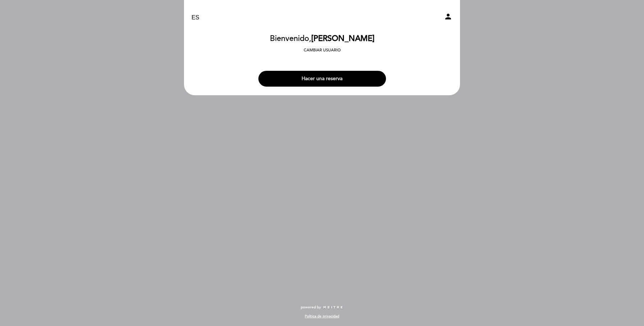 The image size is (644, 326). What do you see at coordinates (448, 17) in the screenshot?
I see `button: person` at bounding box center [448, 17].